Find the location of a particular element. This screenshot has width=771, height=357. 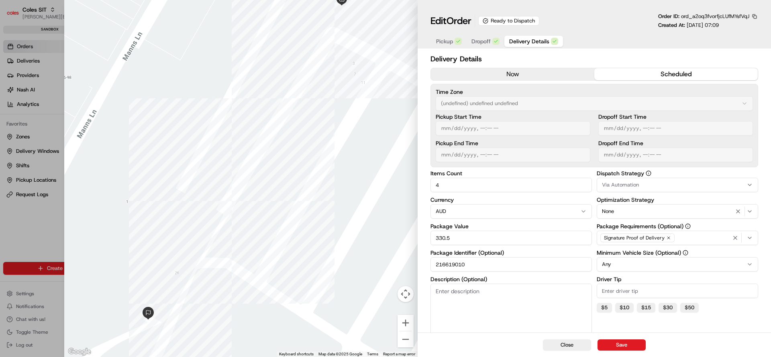

label: Dropoff End Time is located at coordinates (675, 143).